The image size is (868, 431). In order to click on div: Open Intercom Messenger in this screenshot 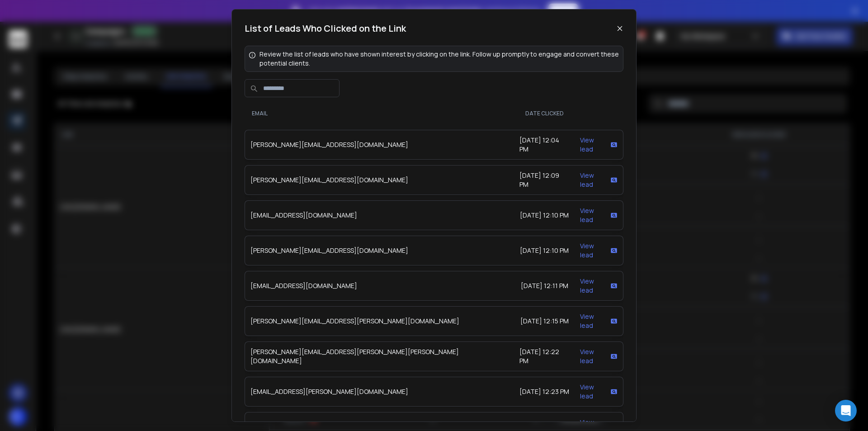, I will do `click(846, 411)`.